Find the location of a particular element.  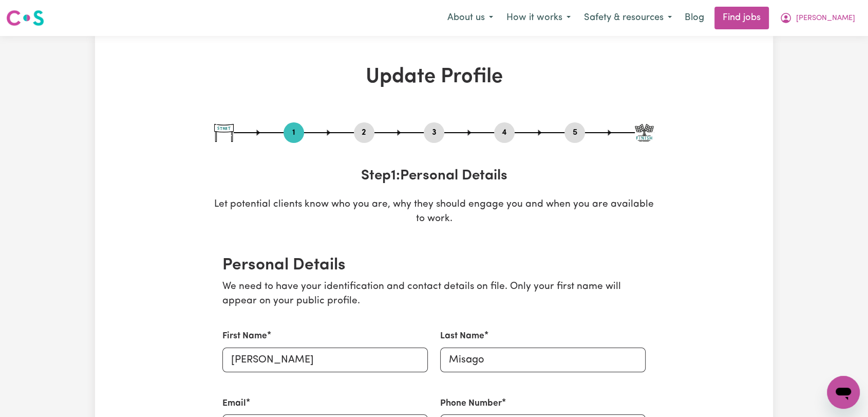

p: We need to have your identification and contact details on file. Only your first name will appear... is located at coordinates (434, 294).